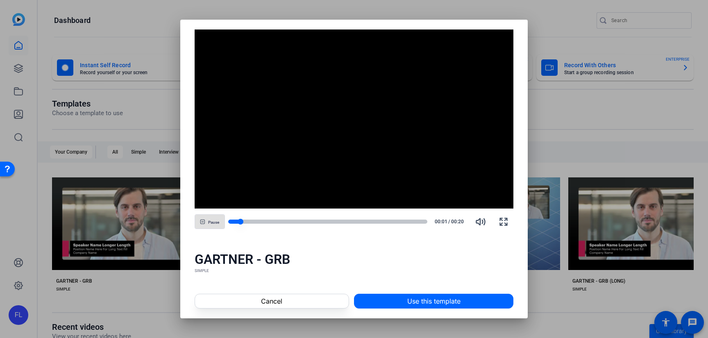 This screenshot has height=338, width=708. I want to click on span: 00:01, so click(439, 222).